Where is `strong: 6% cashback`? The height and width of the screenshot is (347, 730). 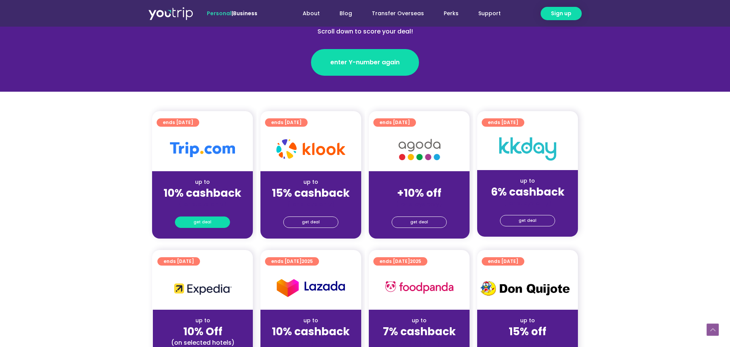 strong: 6% cashback is located at coordinates (527, 192).